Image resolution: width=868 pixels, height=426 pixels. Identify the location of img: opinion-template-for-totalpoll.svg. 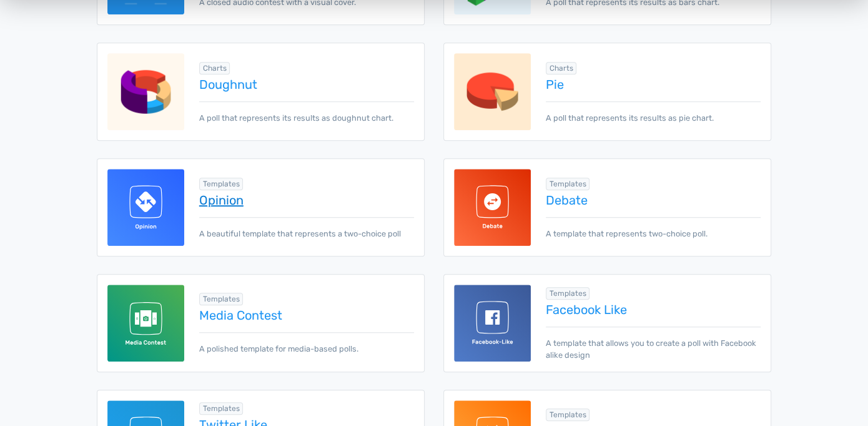
(145, 207).